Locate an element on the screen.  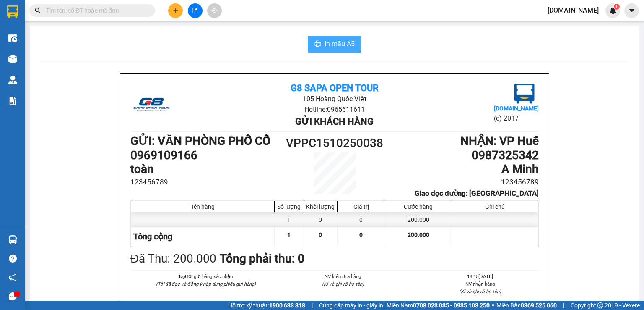
li: NV kiểm tra hàng is located at coordinates (343, 276).